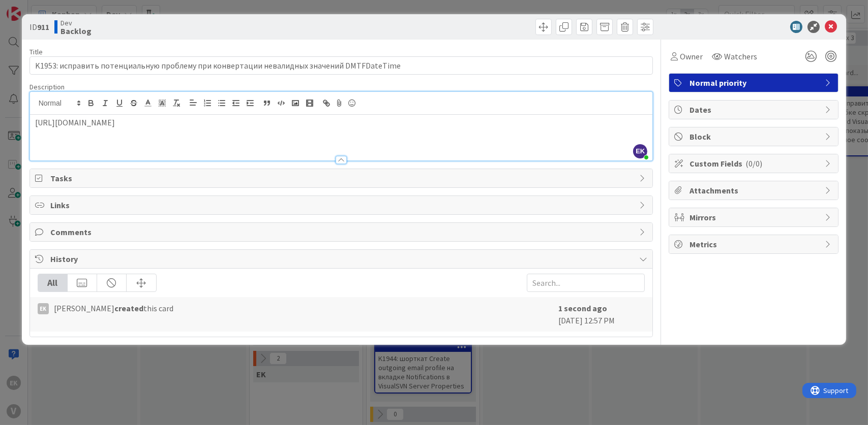 Image resolution: width=868 pixels, height=425 pixels. What do you see at coordinates (39, 27) in the screenshot?
I see `span: ID` at bounding box center [39, 27].